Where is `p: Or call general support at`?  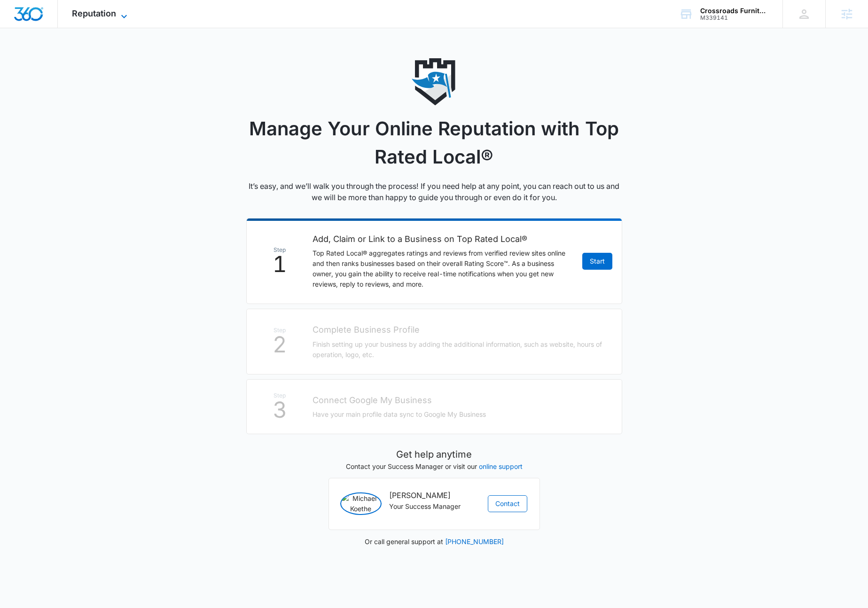
p: Or call general support at is located at coordinates (434, 541).